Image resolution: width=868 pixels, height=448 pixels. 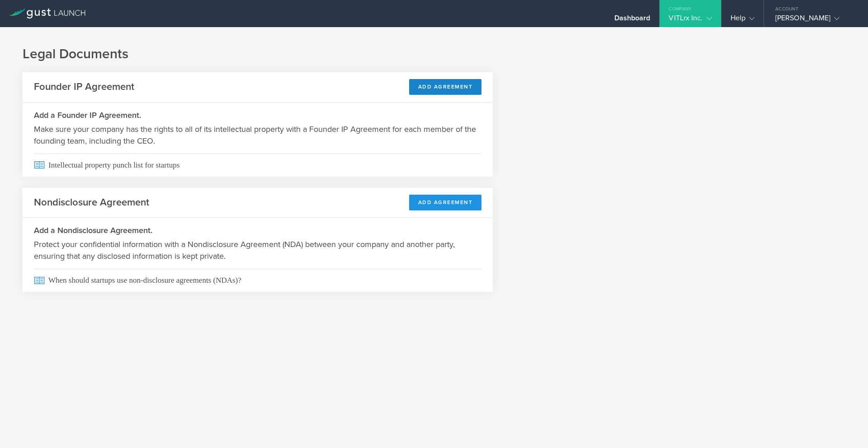 What do you see at coordinates (91, 203) in the screenshot?
I see `h2: Nondisclosure Agreement` at bounding box center [91, 203].